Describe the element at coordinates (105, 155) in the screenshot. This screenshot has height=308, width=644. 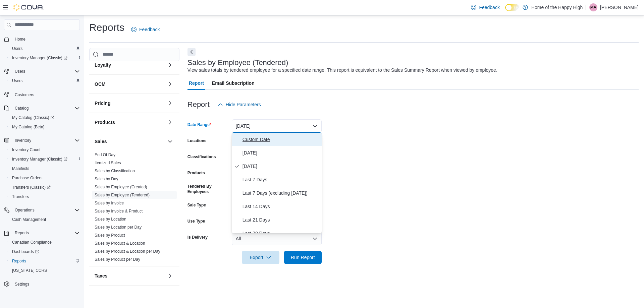
I see `span: End Of Day` at that location.